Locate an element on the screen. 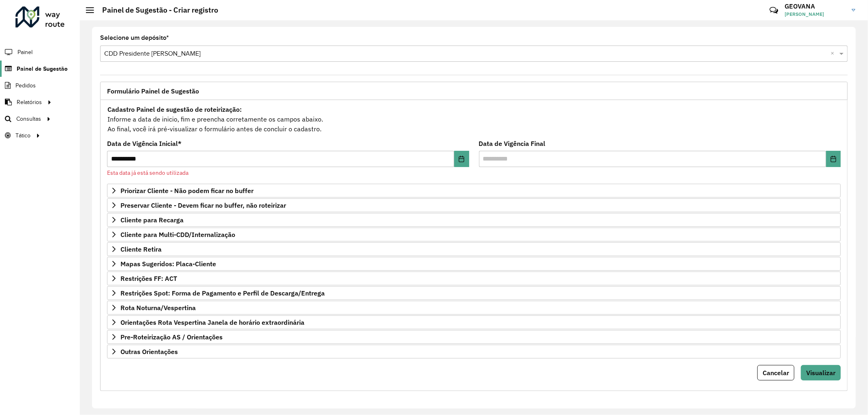 This screenshot has height=415, width=868. a: Preservar Cliente - Devem ficar no buffer, não roteirizar is located at coordinates (474, 205).